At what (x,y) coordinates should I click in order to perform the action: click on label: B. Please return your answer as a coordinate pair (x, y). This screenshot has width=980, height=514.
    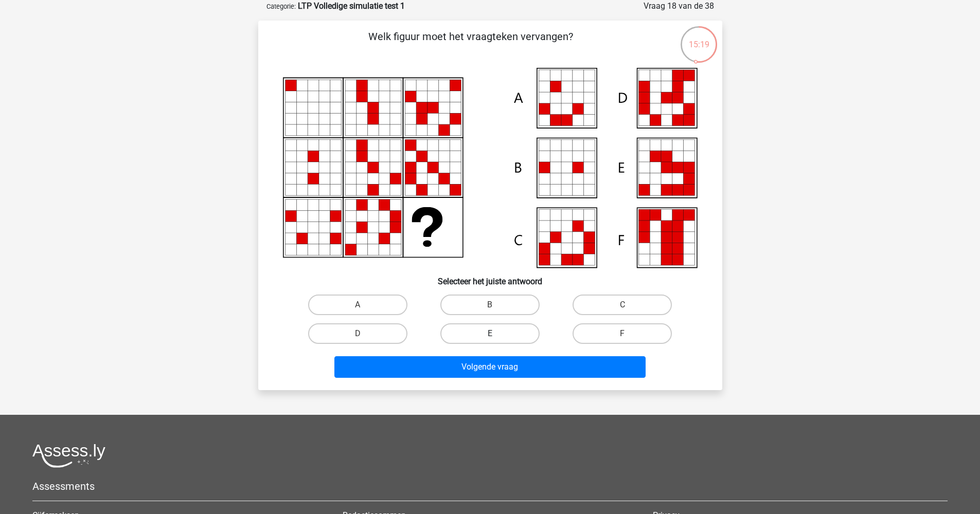
    Looking at the image, I should click on (490, 305).